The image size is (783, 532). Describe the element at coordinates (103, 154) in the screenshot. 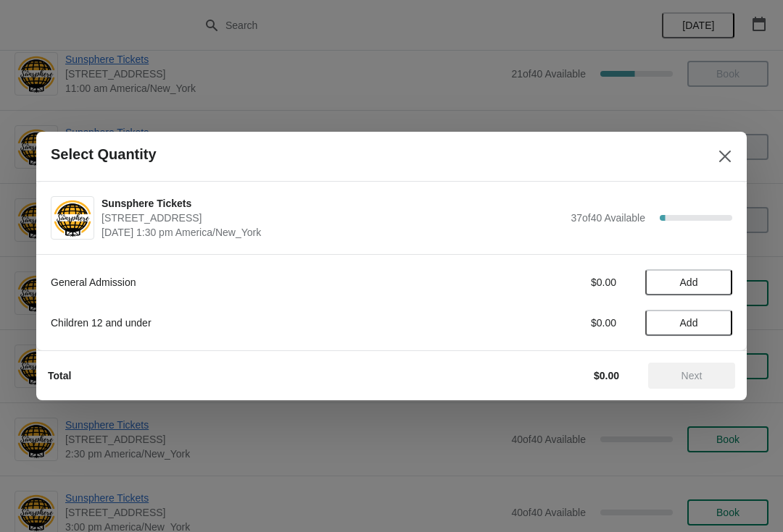

I see `h2: Select Quantity` at that location.